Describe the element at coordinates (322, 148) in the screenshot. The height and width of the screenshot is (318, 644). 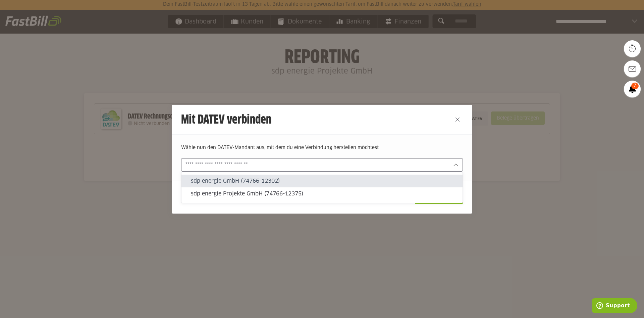
I see `p: Wähle nun den DATEV-Mandant aus, mit dem du eine Verbindung herstellen möchtest` at that location.